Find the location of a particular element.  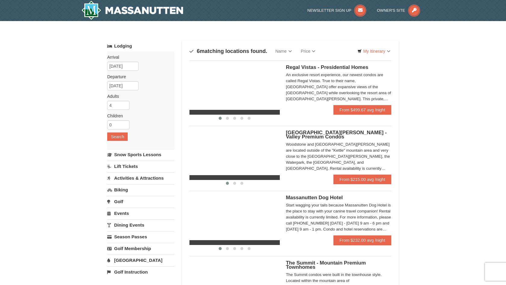

a: Events is located at coordinates (141, 213).